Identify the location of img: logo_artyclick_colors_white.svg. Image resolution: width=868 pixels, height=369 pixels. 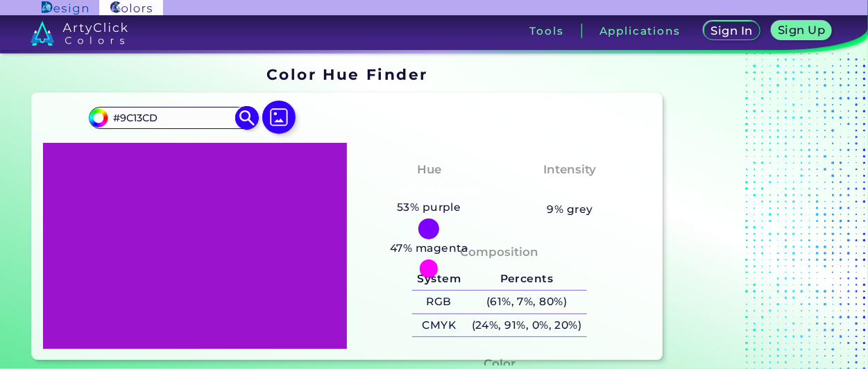
(79, 33).